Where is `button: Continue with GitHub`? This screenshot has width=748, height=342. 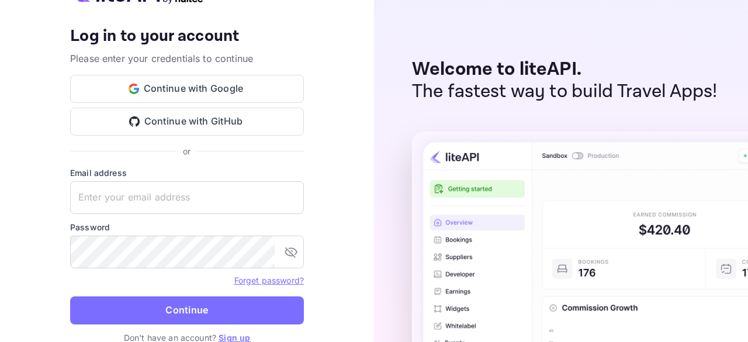 button: Continue with GitHub is located at coordinates (187, 122).